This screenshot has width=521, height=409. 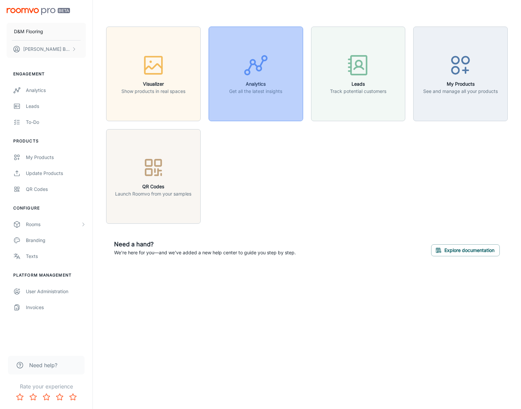 I want to click on h6: Leads, so click(x=358, y=84).